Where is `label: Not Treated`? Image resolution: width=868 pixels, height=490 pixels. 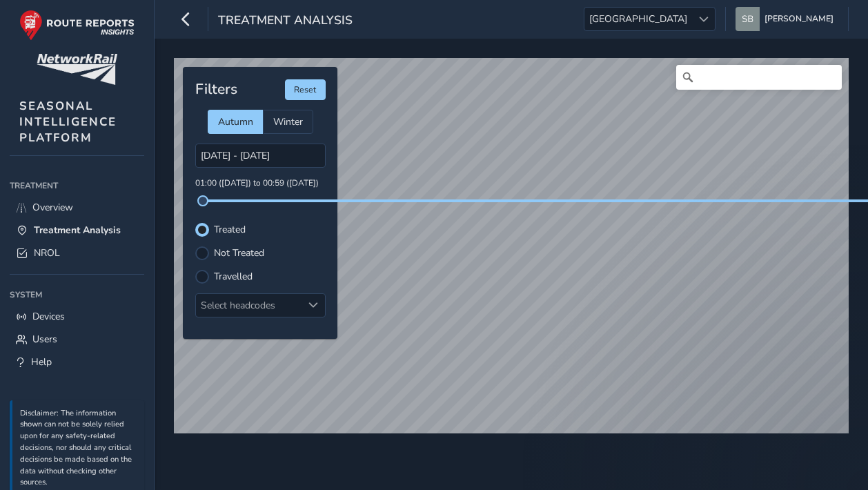 label: Not Treated is located at coordinates (239, 254).